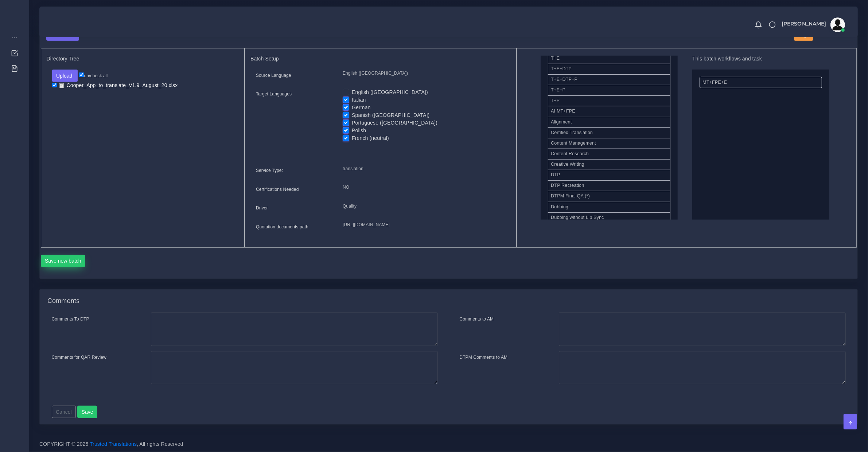 The image size is (868, 452). Describe the element at coordinates (609, 69) in the screenshot. I see `li: T+E+DTP` at that location.